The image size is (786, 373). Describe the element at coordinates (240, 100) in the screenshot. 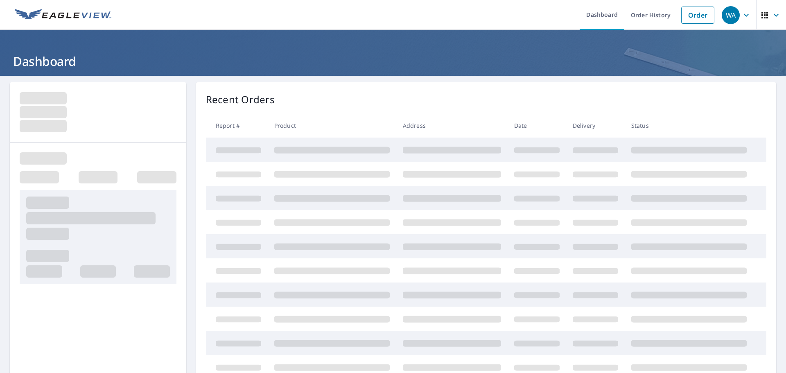

I see `p: Recent Orders` at that location.